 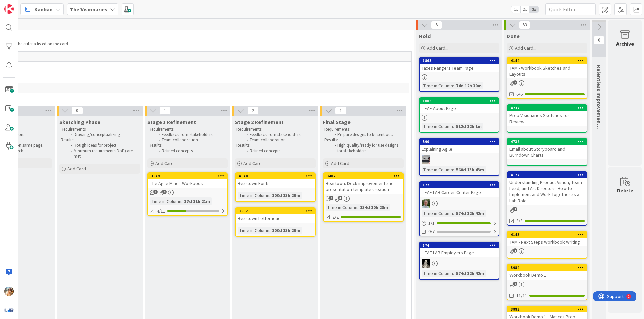 I want to click on div: 3849, so click(x=189, y=176).